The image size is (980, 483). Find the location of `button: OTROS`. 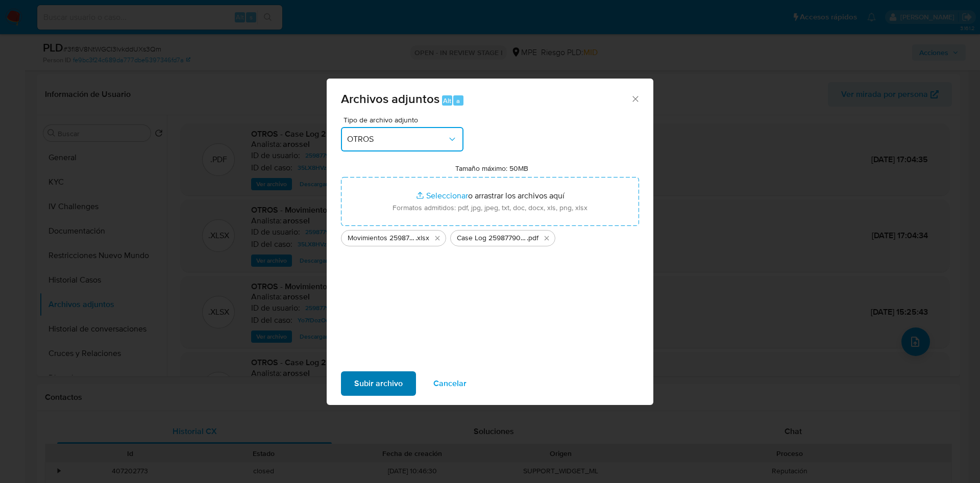

button: OTROS is located at coordinates (402, 139).